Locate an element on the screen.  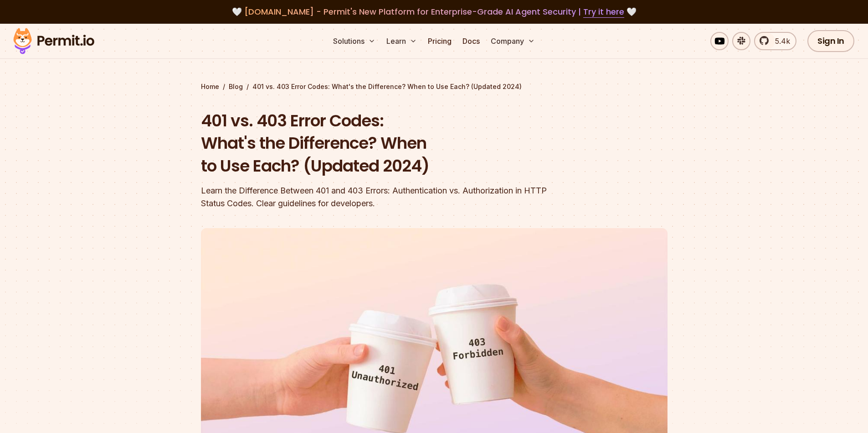
div: Learn the Difference Between 401 and 403 Errors: Authentication vs. Authorization in HTTP Status ... is located at coordinates (376, 197).